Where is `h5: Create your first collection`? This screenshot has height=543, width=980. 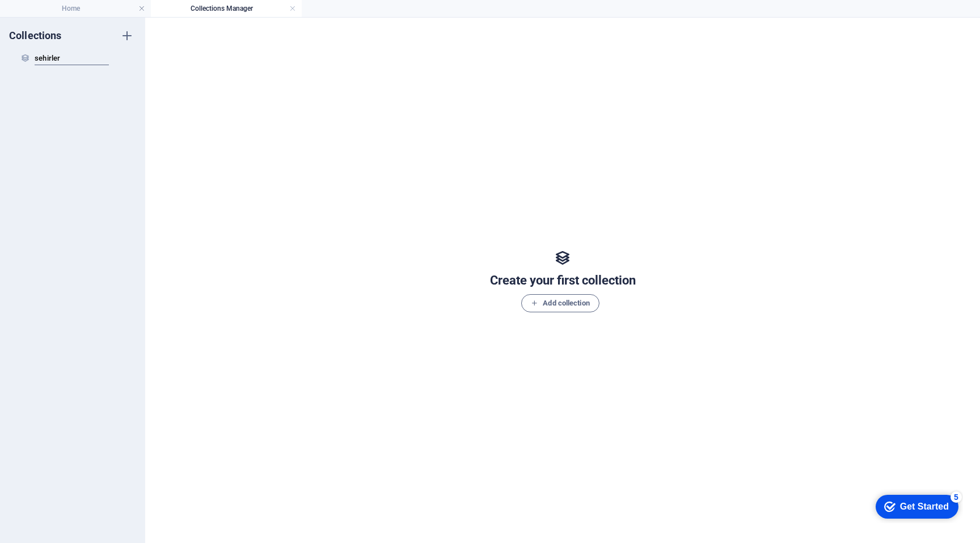
h5: Create your first collection is located at coordinates (563, 281).